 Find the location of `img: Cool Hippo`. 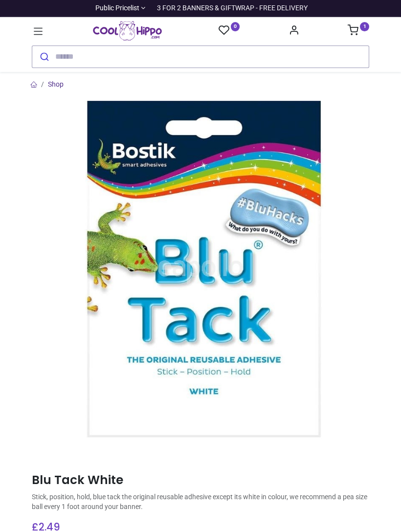

img: Cool Hippo is located at coordinates (127, 31).